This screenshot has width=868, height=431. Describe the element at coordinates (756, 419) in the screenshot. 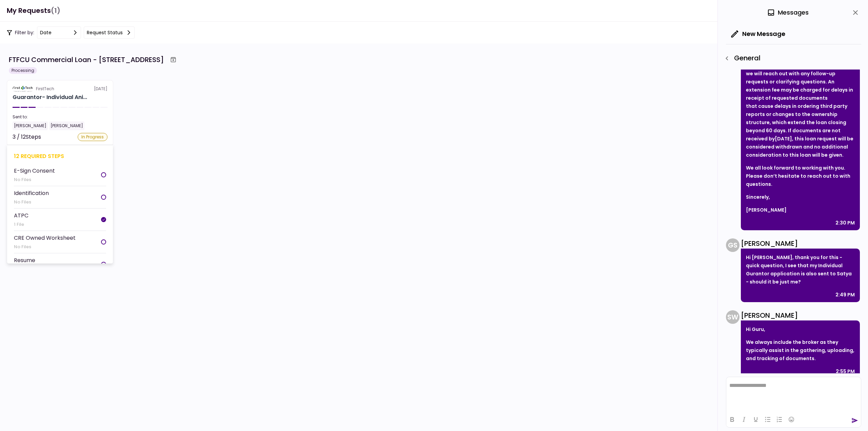

I see `button: Underline` at that location.